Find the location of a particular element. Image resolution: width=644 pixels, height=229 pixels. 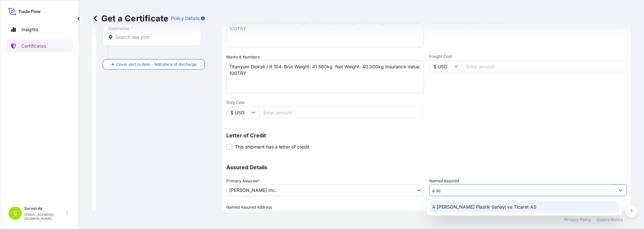

p: Cookie Notice is located at coordinates (610, 220).